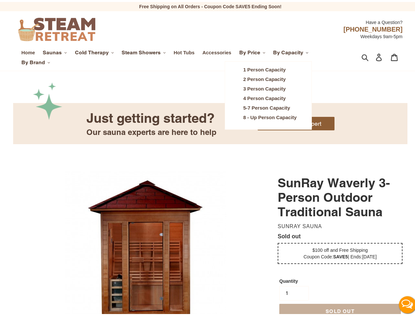 This screenshot has width=415, height=316. I want to click on span: Cold Therapy, so click(92, 51).